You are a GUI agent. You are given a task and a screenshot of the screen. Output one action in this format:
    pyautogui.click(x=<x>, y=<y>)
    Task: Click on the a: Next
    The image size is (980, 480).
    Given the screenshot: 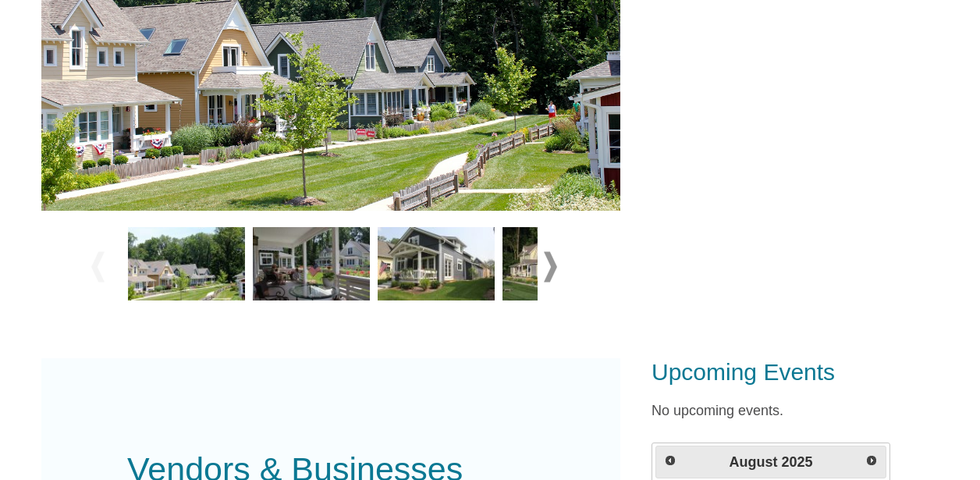 What is the action you would take?
    pyautogui.click(x=871, y=460)
    